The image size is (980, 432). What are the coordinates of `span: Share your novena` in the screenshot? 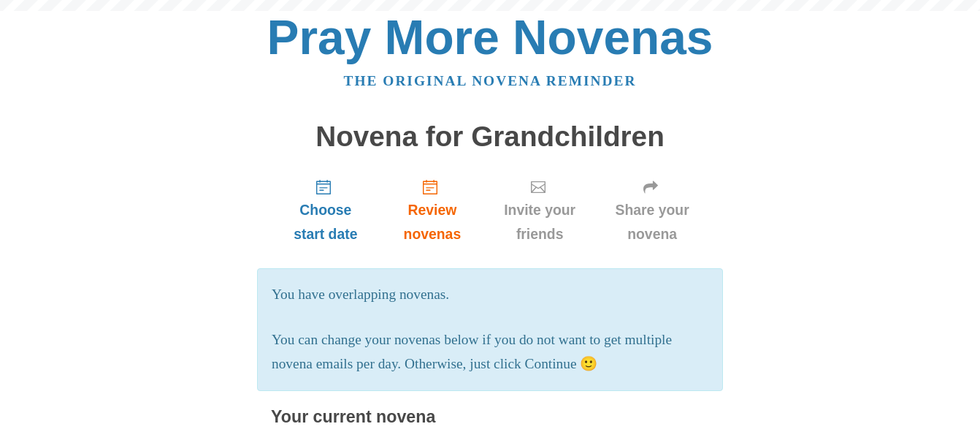 It's located at (652, 222).